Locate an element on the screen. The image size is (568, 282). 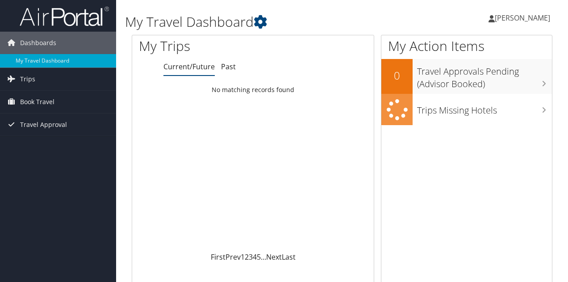
h1: My Travel Dashboard is located at coordinates (270, 22).